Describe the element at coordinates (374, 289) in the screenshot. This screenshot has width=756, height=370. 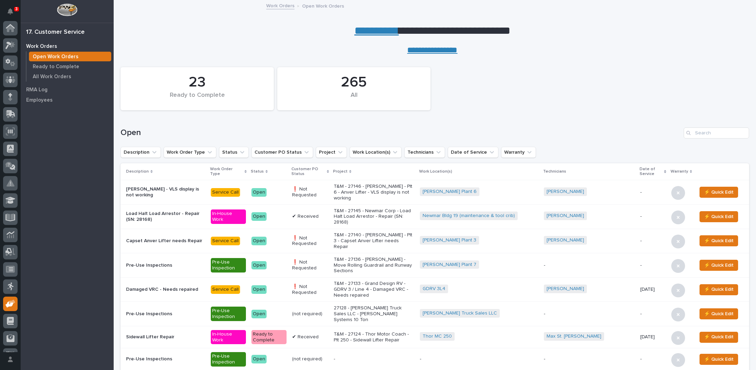
I see `p: T&M - 27133 - Grand Design RV - GDRV 3 / Line 4 - Damaged VRC - Needs repaired` at that location.